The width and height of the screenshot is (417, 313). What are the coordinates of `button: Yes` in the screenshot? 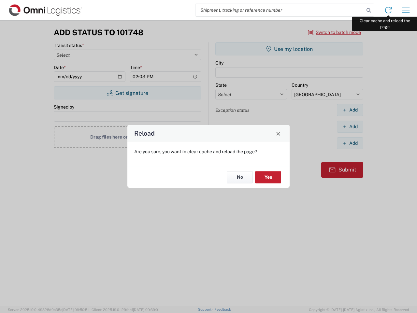 It's located at (268, 177).